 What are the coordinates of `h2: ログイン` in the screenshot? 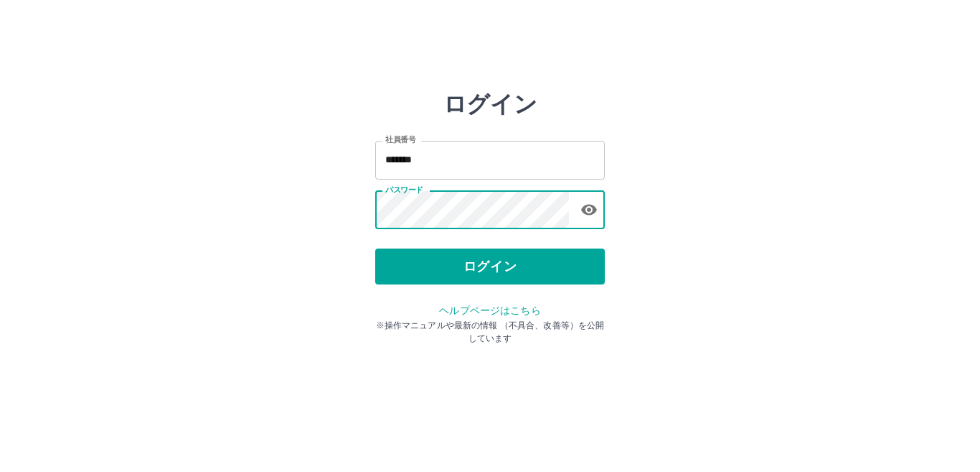 It's located at (490, 104).